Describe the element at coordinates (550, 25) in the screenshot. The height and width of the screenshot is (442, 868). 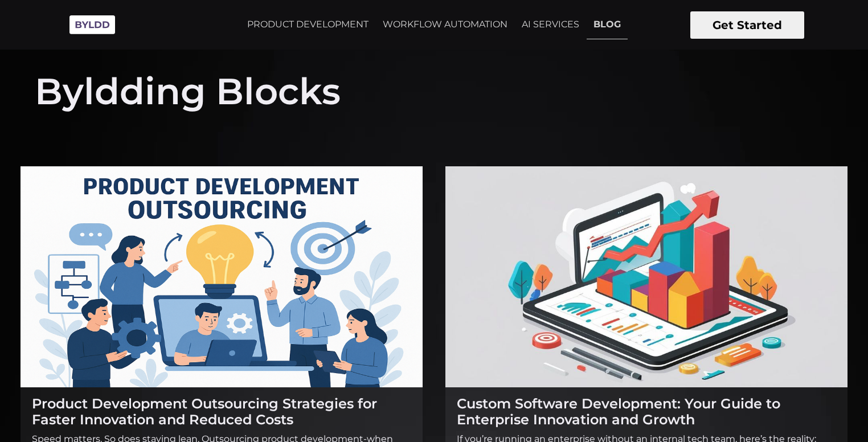
I see `a: AI SERVICES` at that location.